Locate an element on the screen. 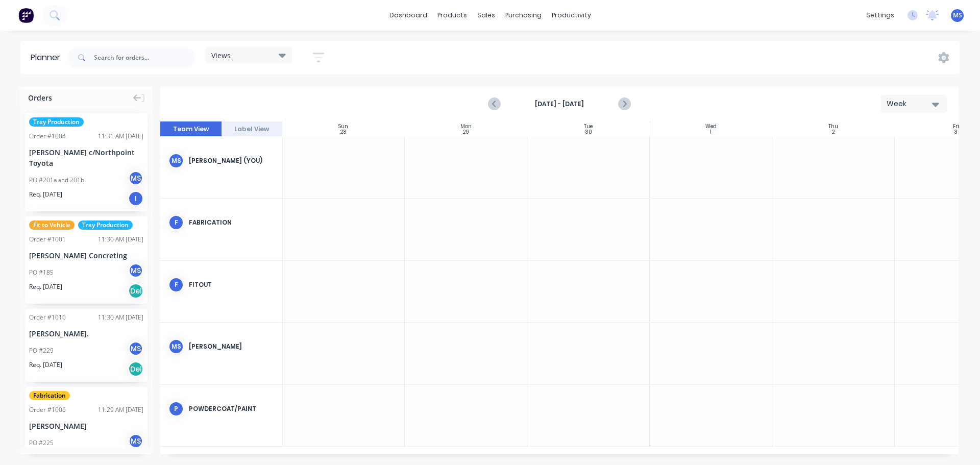  div: sales is located at coordinates (486, 16).